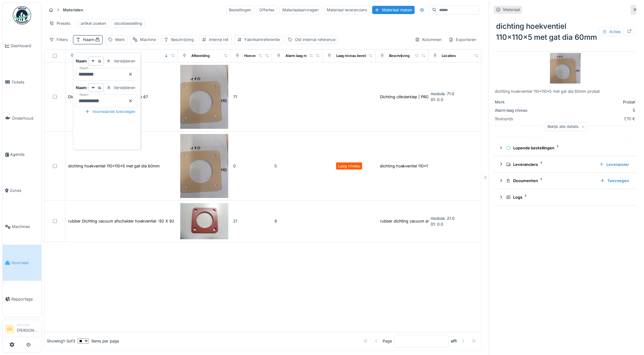  I want to click on div: Locaties, so click(450, 56).